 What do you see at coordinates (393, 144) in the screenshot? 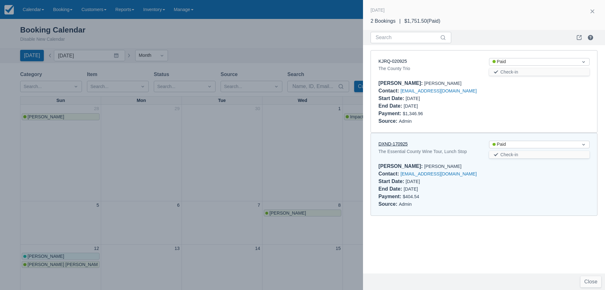
I see `a: DXND-170925` at bounding box center [393, 144].